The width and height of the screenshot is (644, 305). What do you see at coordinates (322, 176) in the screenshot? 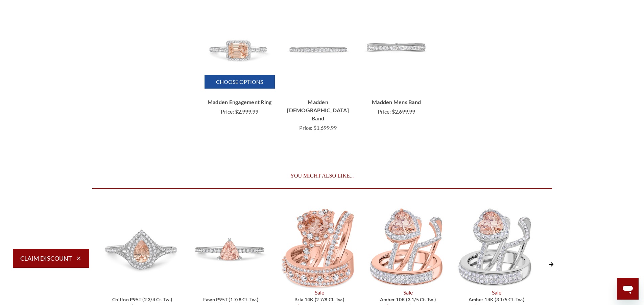
I see `a: You Might Also Like...` at bounding box center [322, 176].